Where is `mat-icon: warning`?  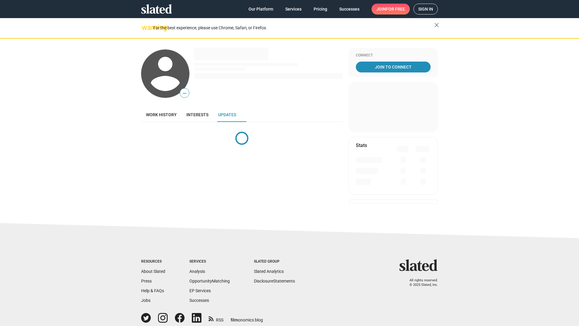 mat-icon: warning is located at coordinates (145, 27).